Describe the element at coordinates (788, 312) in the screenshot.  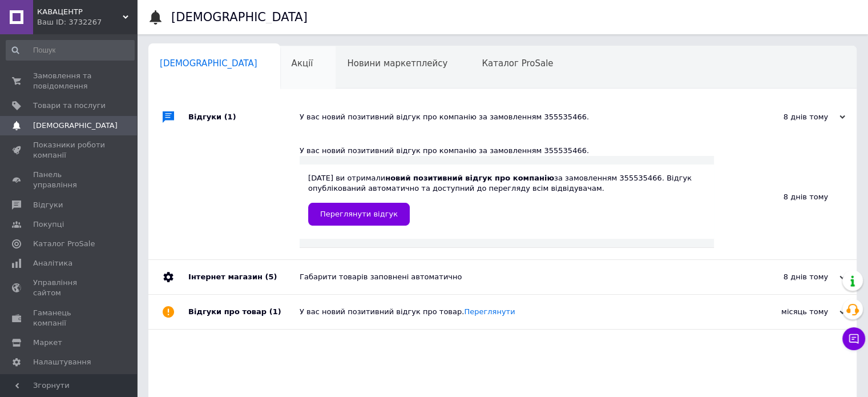
I see `div: місяць тому` at that location.